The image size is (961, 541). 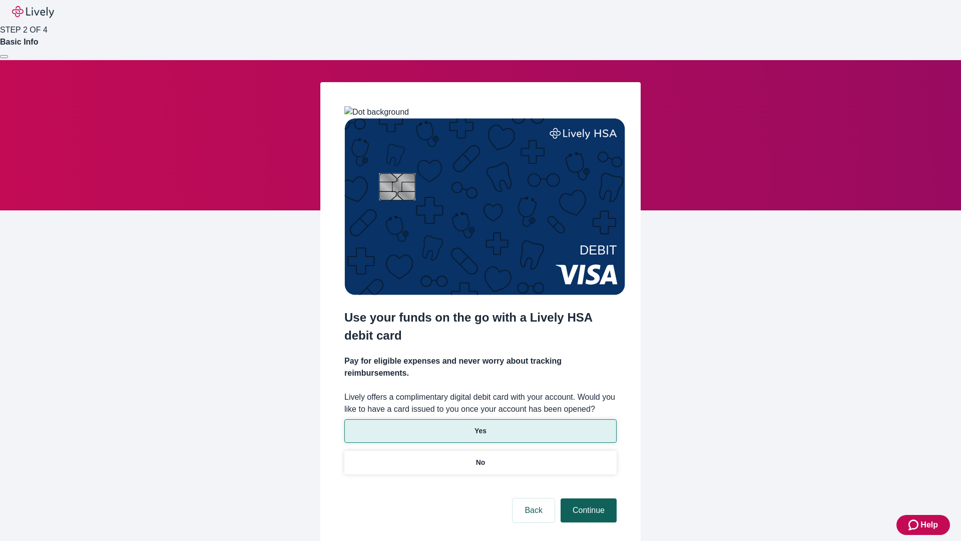 I want to click on button: Zendesk support iconHelp, so click(x=923, y=525).